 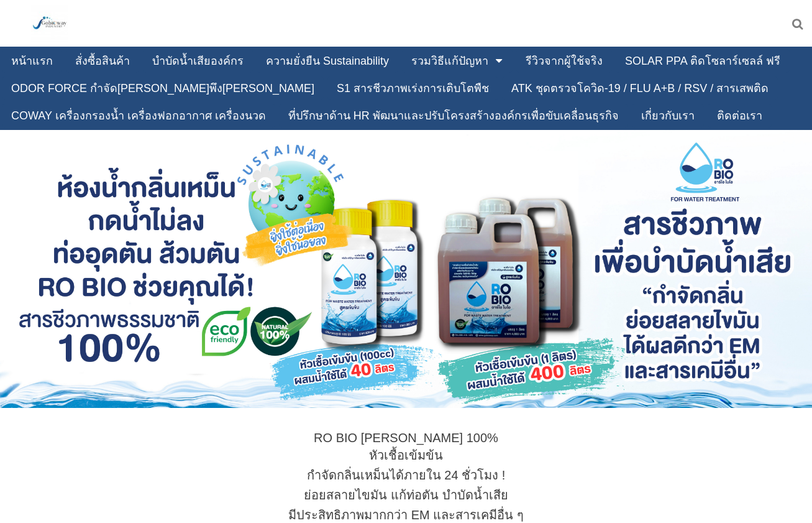 What do you see at coordinates (703, 61) in the screenshot?
I see `a: SOLAR PPA ติดโซลาร์เซลล์ ฟรี` at bounding box center [703, 61].